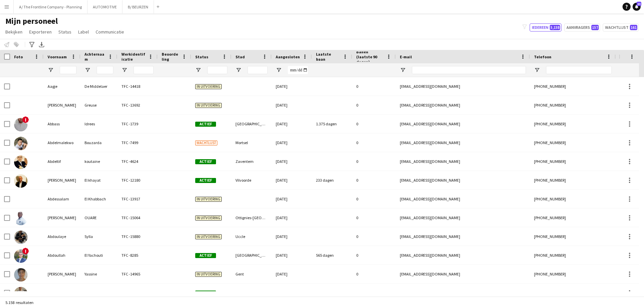 This screenshot has width=644, height=308. What do you see at coordinates (14, 32) in the screenshot?
I see `a: Bekijken` at bounding box center [14, 32].